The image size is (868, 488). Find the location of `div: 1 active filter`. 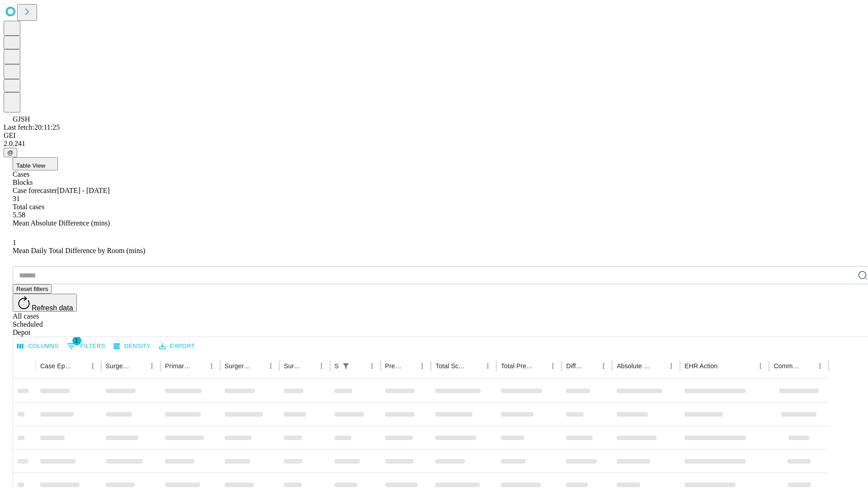

div: 1 active filter is located at coordinates (346, 366).